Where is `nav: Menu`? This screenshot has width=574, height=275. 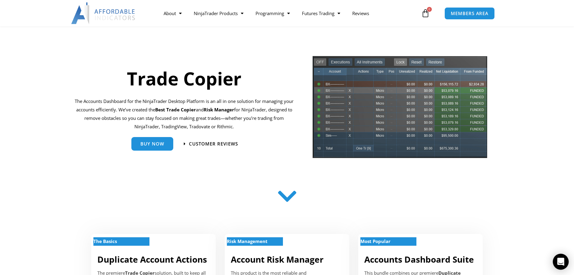 nav: Menu is located at coordinates (289, 13).